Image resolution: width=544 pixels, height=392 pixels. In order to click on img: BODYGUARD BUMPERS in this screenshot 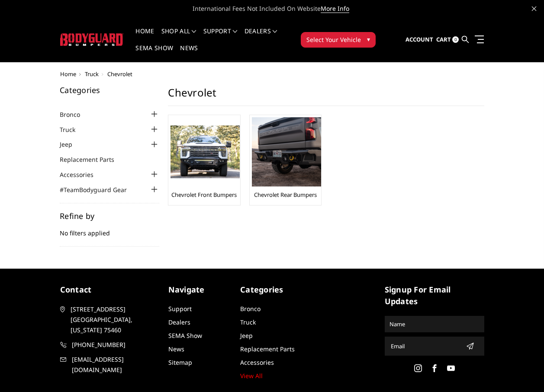, I will do `click(92, 39)`.